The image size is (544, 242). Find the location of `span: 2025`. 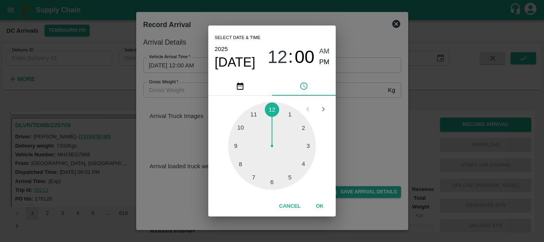

span: 2025 is located at coordinates (221, 49).